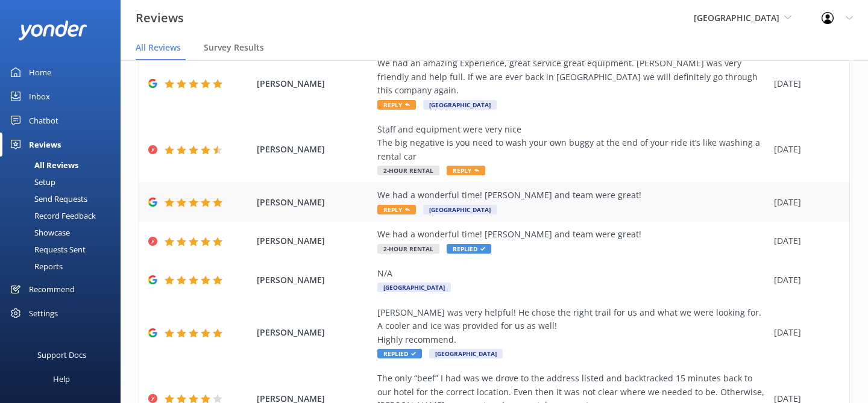  What do you see at coordinates (234, 47) in the screenshot?
I see `span: Survey Results` at bounding box center [234, 47].